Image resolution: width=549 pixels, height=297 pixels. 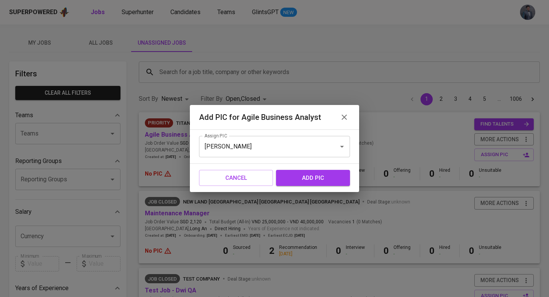 I want to click on h6: Add PIC for Agile Business Analyst, so click(x=260, y=117).